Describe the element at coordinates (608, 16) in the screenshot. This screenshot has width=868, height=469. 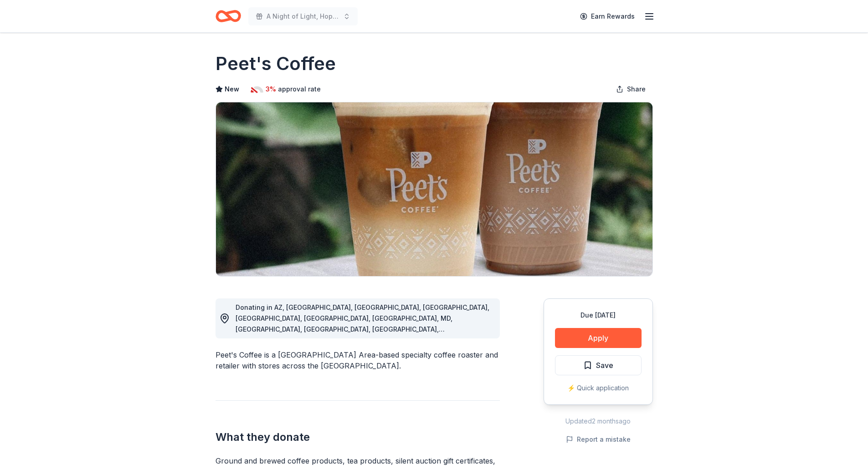
I see `a: Earn Rewards` at that location.